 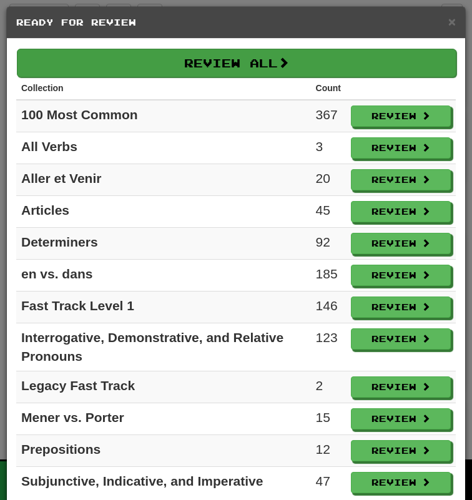 I want to click on th: Count, so click(x=328, y=88).